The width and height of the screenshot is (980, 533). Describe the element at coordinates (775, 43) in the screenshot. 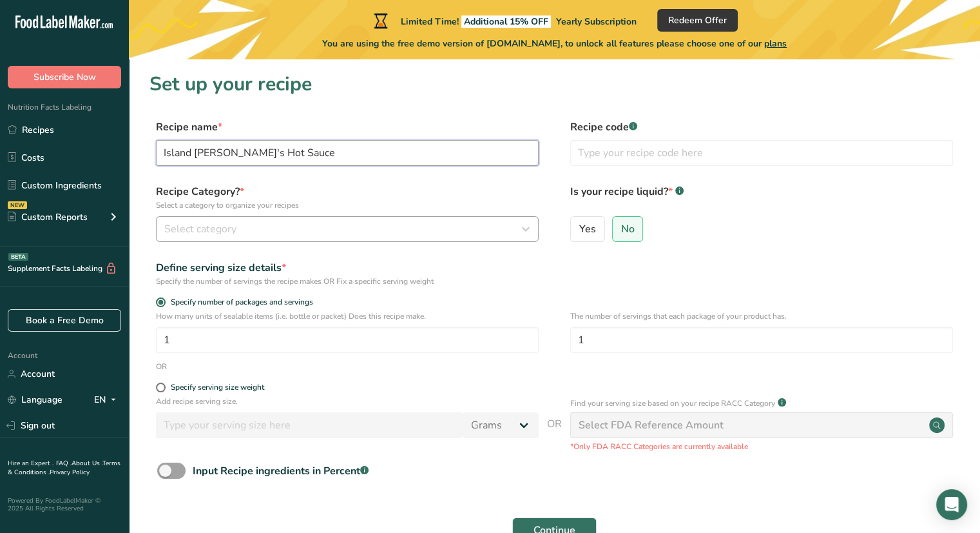

I see `span: plans` at that location.